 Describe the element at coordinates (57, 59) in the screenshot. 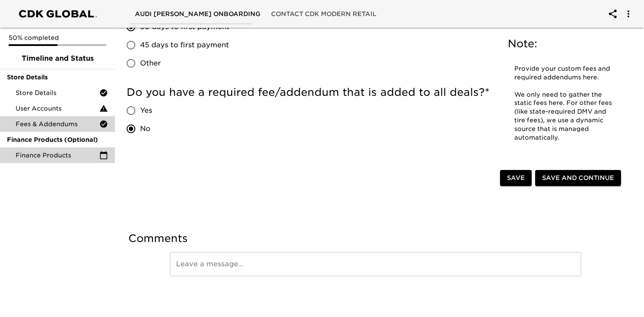

I see `span: Timeline and Status` at that location.